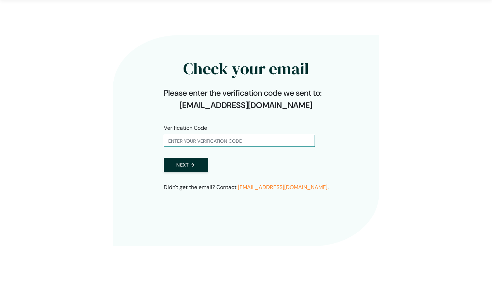 Image resolution: width=492 pixels, height=281 pixels. What do you see at coordinates (246, 187) in the screenshot?
I see `p: Didn't get the email? Contact .` at bounding box center [246, 187].